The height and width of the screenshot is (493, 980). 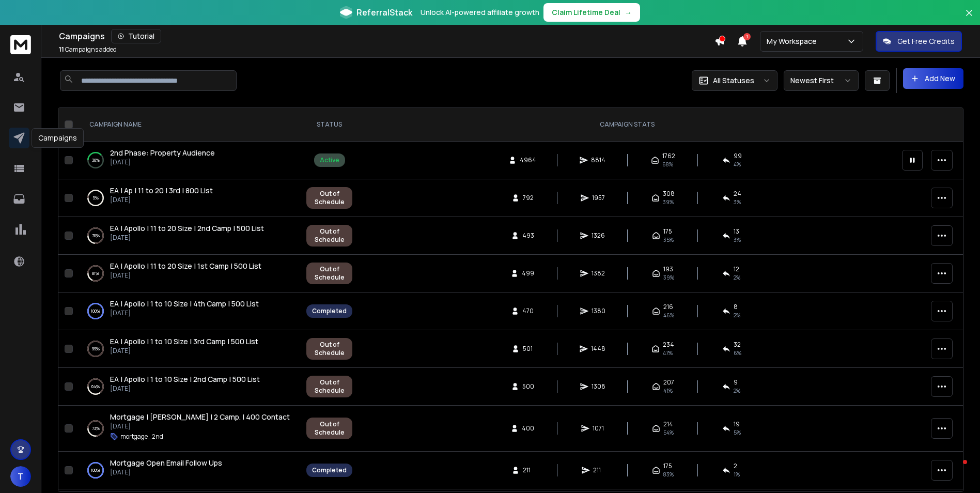 I want to click on p: 64 %, so click(x=95, y=386).